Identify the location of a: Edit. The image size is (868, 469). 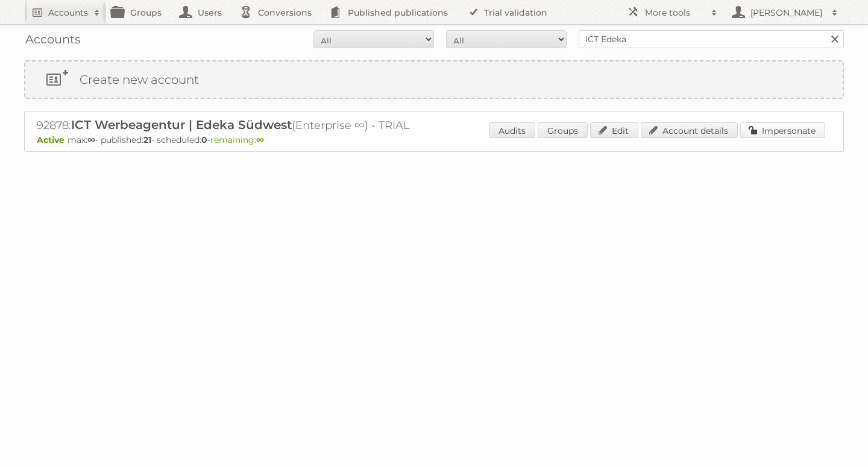
(614, 130).